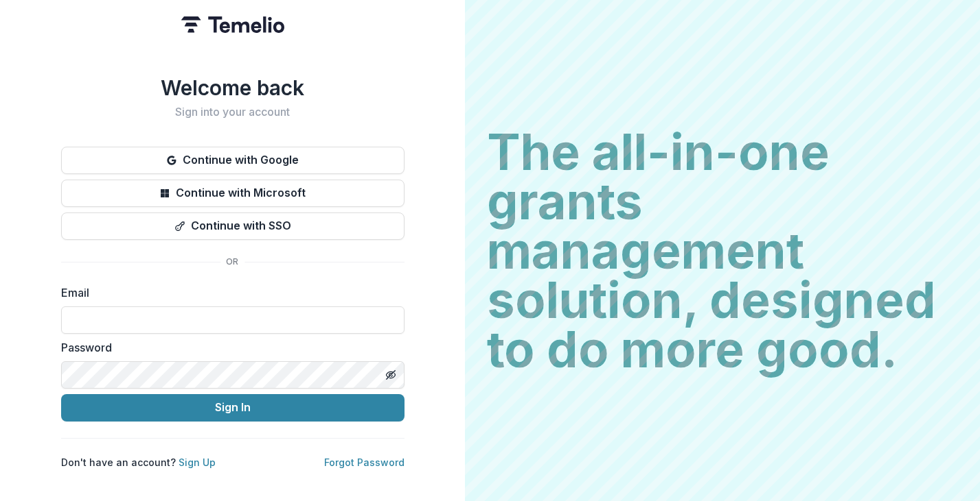 The height and width of the screenshot is (501, 980). I want to click on label: Password, so click(229, 348).